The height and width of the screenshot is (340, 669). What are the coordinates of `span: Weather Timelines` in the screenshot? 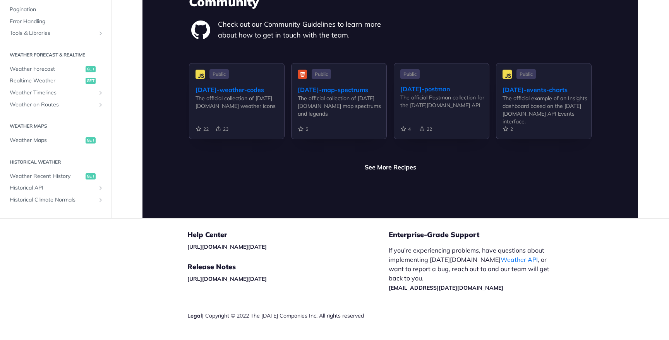 It's located at (53, 93).